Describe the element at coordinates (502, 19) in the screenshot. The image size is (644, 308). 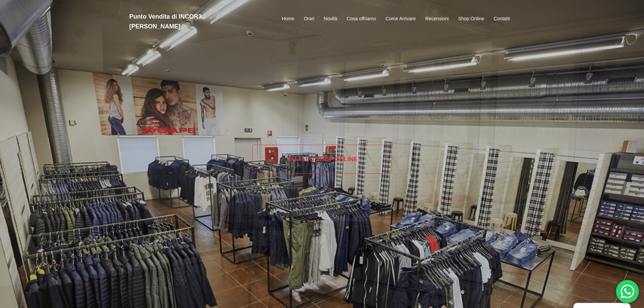
I see `a: Contatti` at that location.